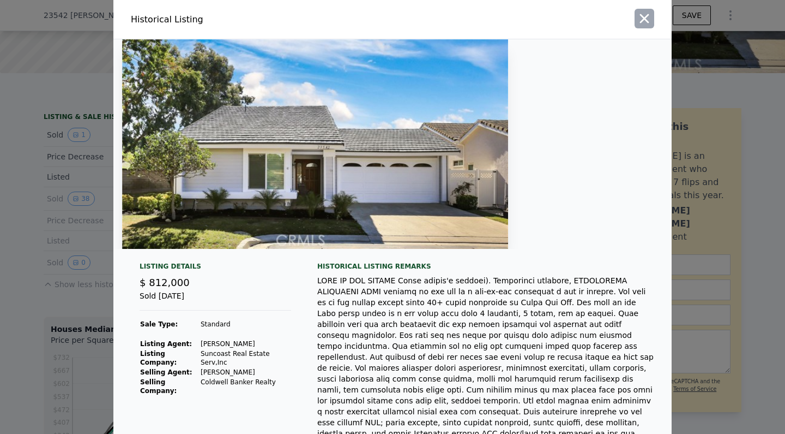  What do you see at coordinates (159, 324) in the screenshot?
I see `strong: Sale Type:` at bounding box center [159, 324].